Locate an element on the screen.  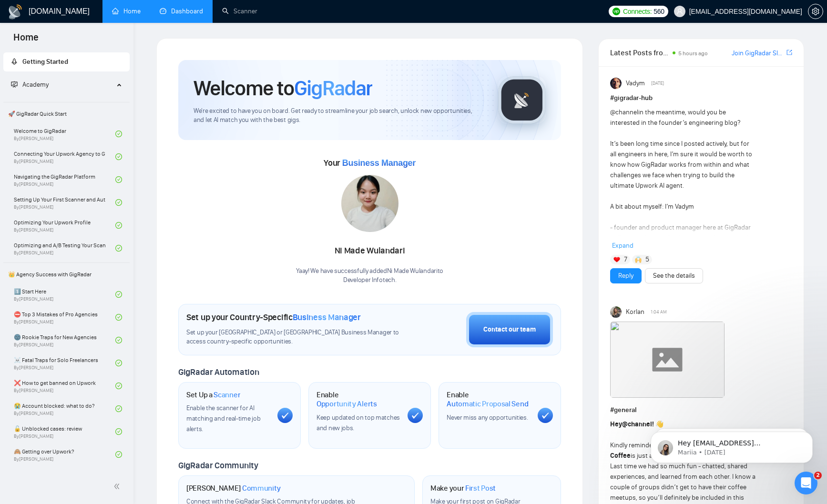
span: user is located at coordinates (679, 11).